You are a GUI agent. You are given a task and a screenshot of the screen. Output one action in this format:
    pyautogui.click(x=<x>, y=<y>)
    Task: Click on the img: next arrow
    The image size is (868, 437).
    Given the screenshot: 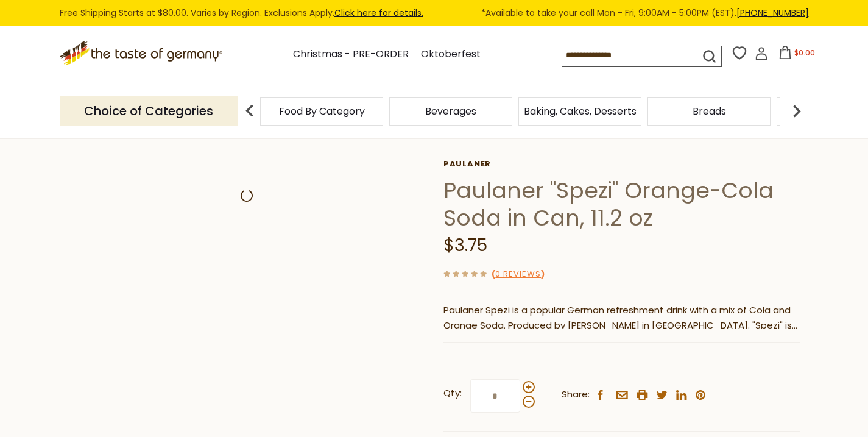 What is the action you would take?
    pyautogui.click(x=797, y=111)
    